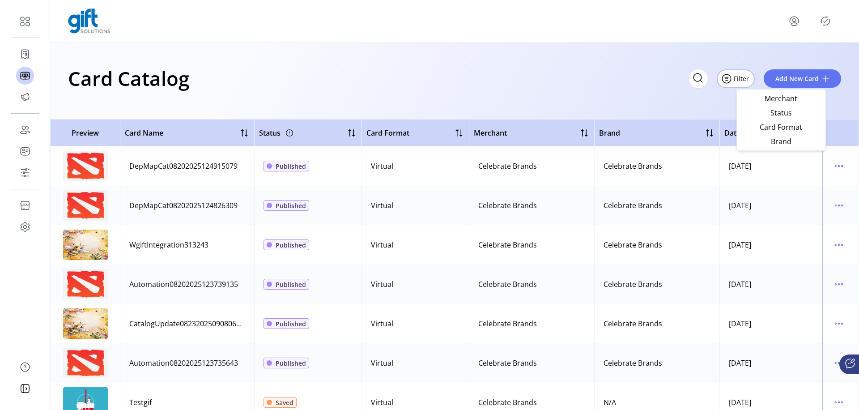 This screenshot has height=410, width=859. I want to click on span: Preview, so click(85, 133).